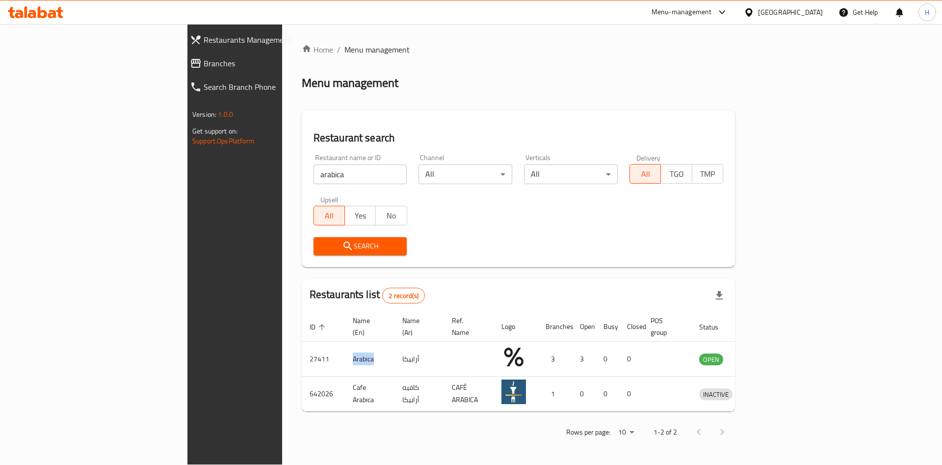 This screenshot has width=942, height=465. What do you see at coordinates (360, 246) in the screenshot?
I see `button: Search` at bounding box center [360, 246].